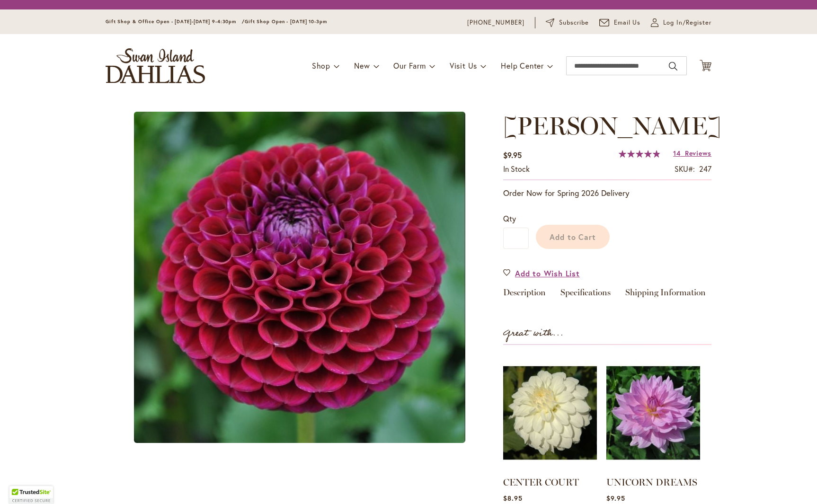  Describe the element at coordinates (541, 483) in the screenshot. I see `a: CENTER COURT` at that location.